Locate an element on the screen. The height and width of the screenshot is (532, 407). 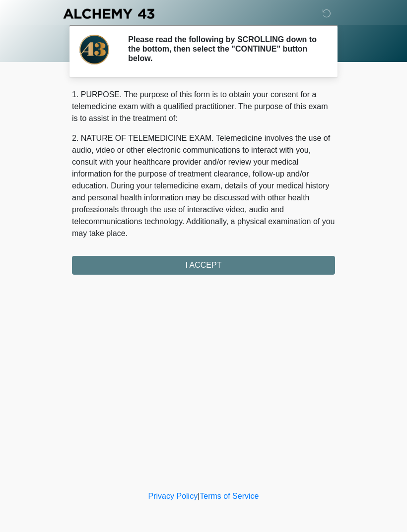
img: Agent Avatar is located at coordinates (94, 50).